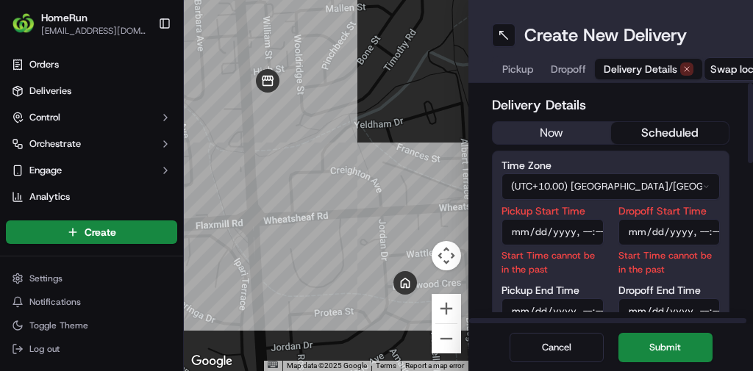  Describe the element at coordinates (552, 290) in the screenshot. I see `label: Pickup End Time` at that location.